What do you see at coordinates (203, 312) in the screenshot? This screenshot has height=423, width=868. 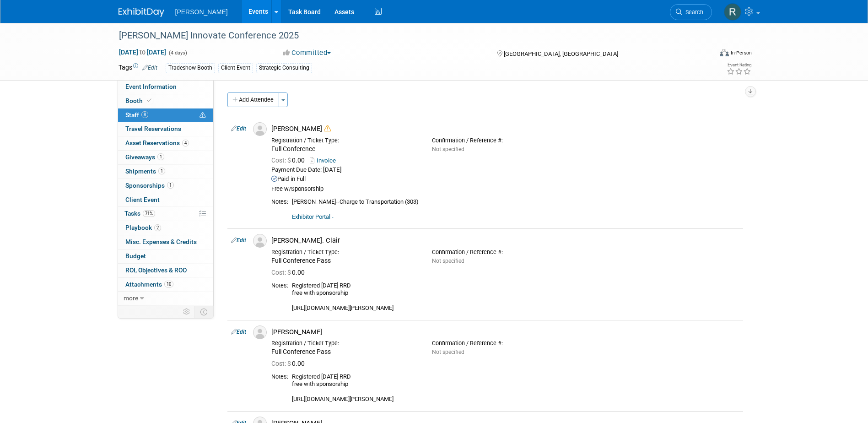 I see `td: Toggle Event Tabs` at bounding box center [203, 312].